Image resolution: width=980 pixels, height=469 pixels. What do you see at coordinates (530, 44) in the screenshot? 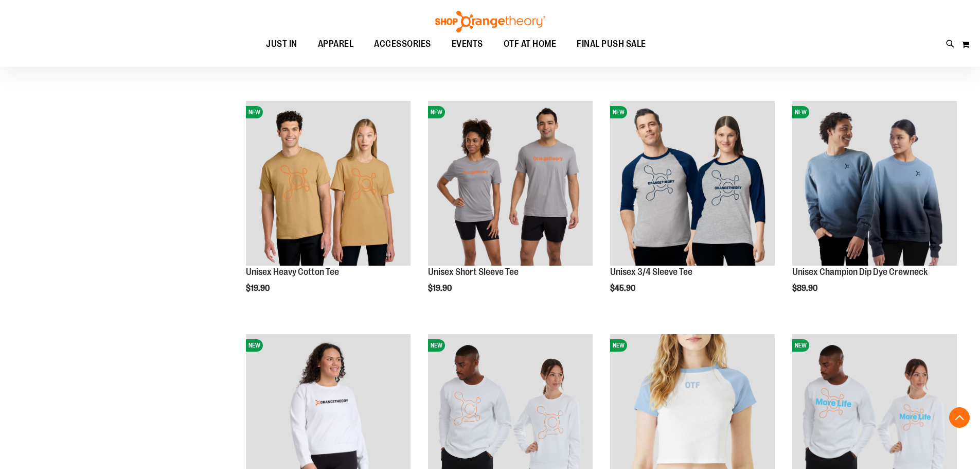
I see `span: OTF AT HOME` at bounding box center [530, 44].